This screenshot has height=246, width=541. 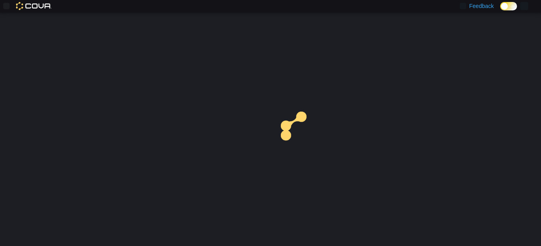 I want to click on img: Cova, so click(x=34, y=6).